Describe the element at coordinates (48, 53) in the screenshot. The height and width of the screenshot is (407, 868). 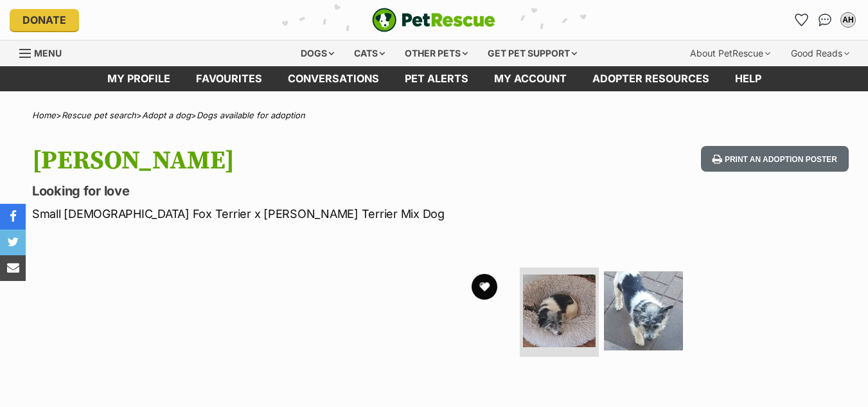
I see `span: Menu` at that location.